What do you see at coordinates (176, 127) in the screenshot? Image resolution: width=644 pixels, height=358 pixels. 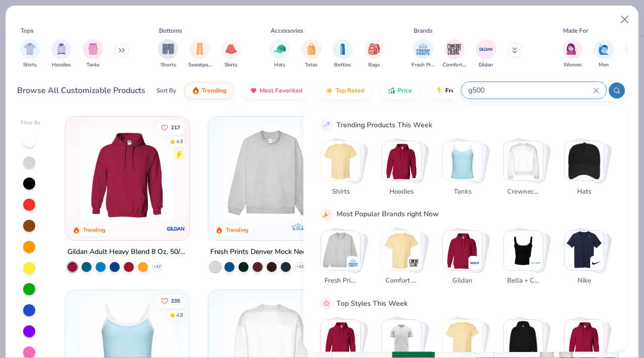 I see `span: 217` at bounding box center [176, 127].